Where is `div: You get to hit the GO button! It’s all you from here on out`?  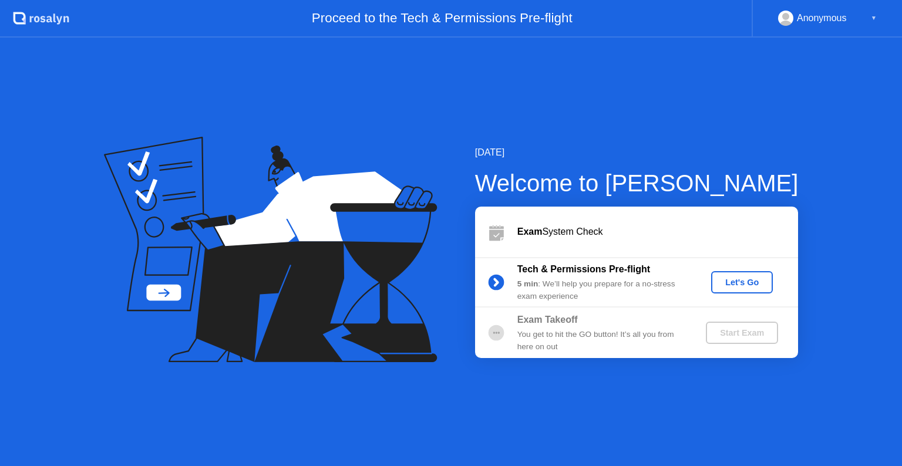 div: You get to hit the GO button! It’s all you from here on out is located at coordinates (602, 340).